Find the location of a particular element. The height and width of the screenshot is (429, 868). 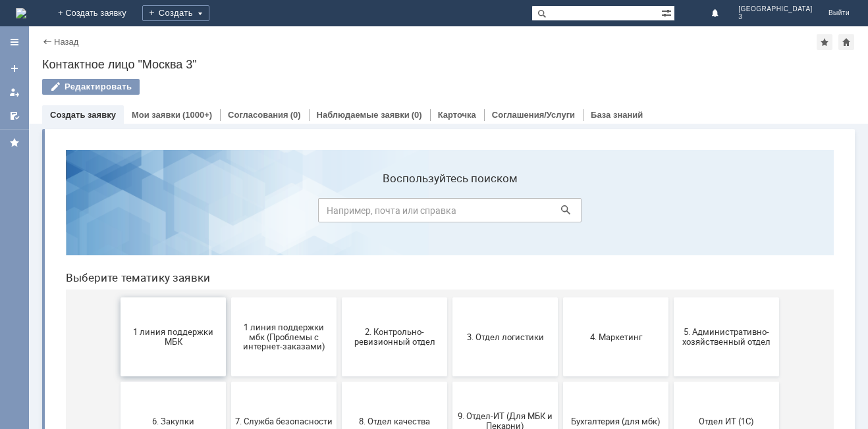

div: (1000+) is located at coordinates (197, 115).